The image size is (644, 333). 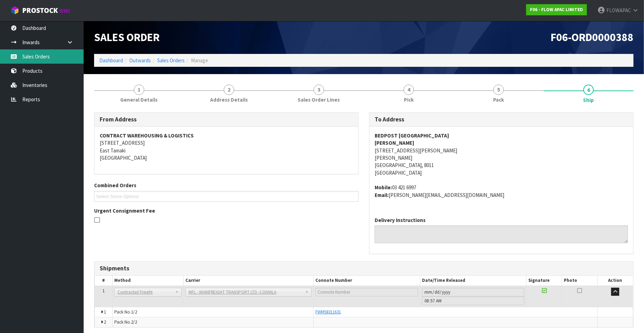 I want to click on span: 5, so click(x=498, y=90).